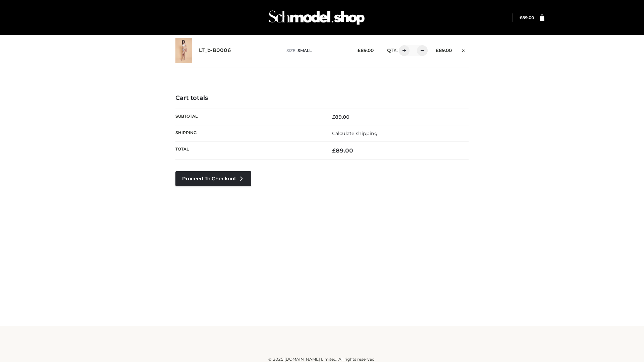 The image size is (644, 362). I want to click on p: size :, so click(317, 51).